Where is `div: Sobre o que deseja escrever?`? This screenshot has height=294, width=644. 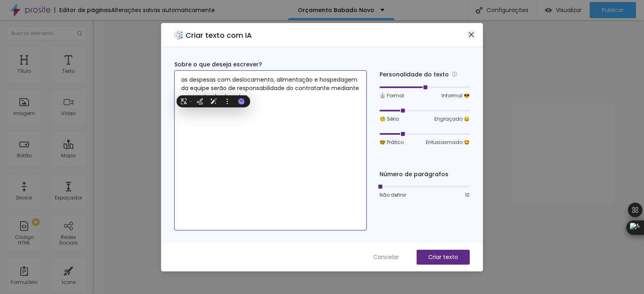 div: Sobre o que deseja escrever? is located at coordinates (270, 64).